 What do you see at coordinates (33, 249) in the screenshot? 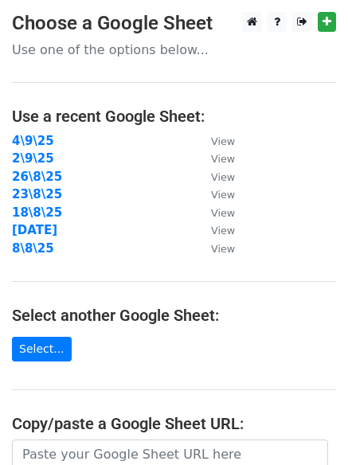
I see `a: 8\8\25` at bounding box center [33, 249].